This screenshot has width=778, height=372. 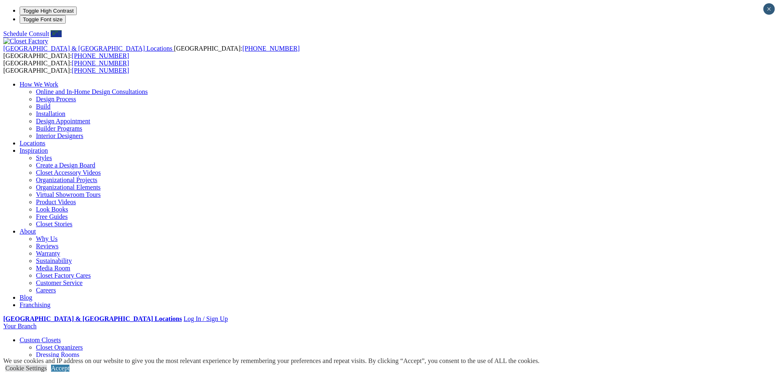 I want to click on a: Your Branch, so click(x=20, y=326).